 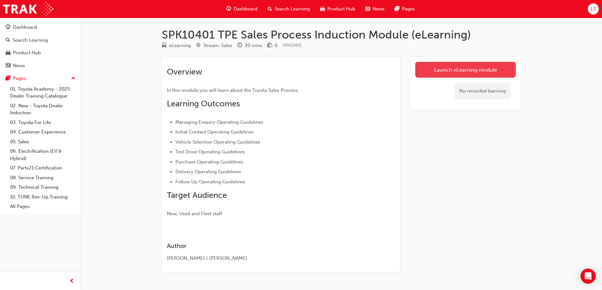 I want to click on a: search-iconSearch Learning, so click(x=289, y=9).